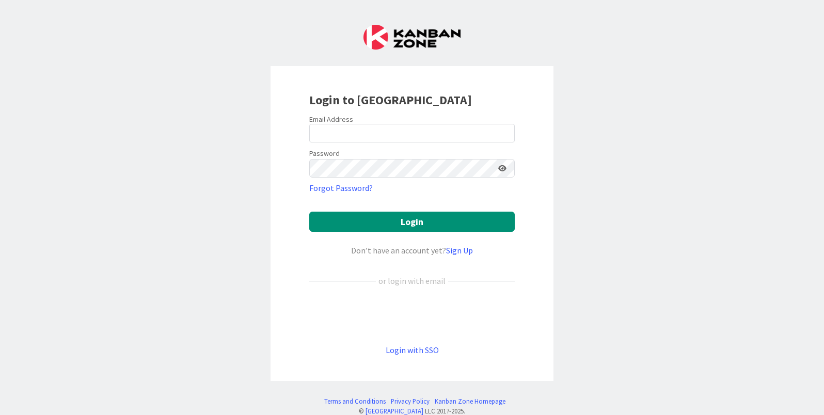 This screenshot has height=415, width=824. What do you see at coordinates (412, 281) in the screenshot?
I see `div: or login with email` at bounding box center [412, 281].